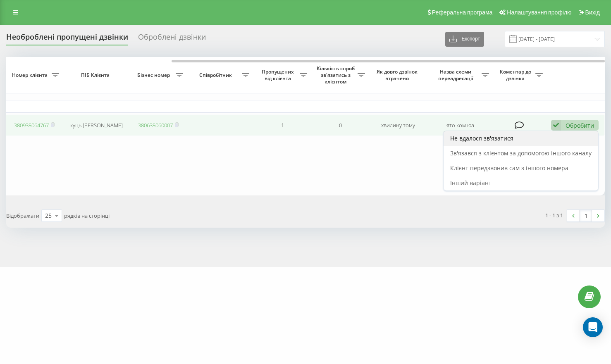 The image size is (611, 364). What do you see at coordinates (593, 328) in the screenshot?
I see `div: Open Intercom Messenger` at bounding box center [593, 328].